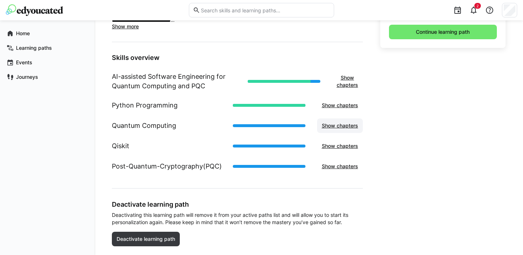 This screenshot has height=255, width=523. Describe the element at coordinates (146, 239) in the screenshot. I see `span: Deactivate learning path` at that location.